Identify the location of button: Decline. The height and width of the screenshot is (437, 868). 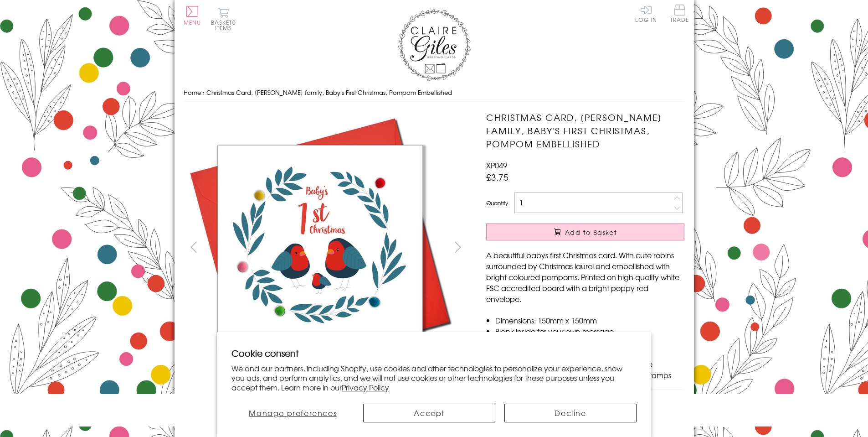
(571, 413).